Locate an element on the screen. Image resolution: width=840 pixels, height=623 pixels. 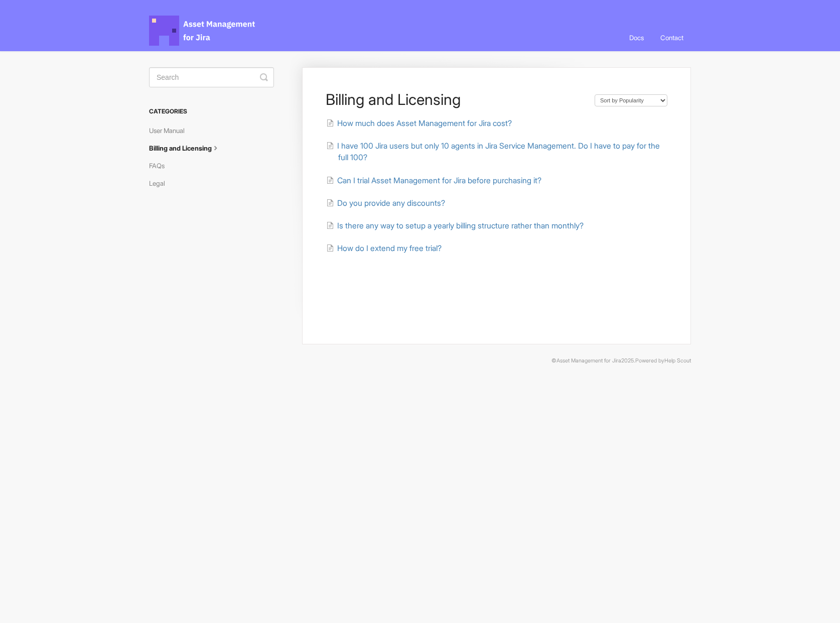
h3: Categories is located at coordinates (211, 111).